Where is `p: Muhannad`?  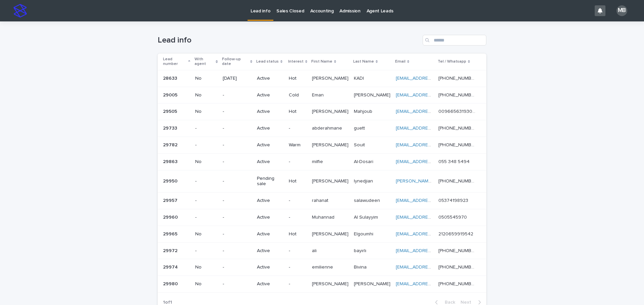
p: Muhannad is located at coordinates (324, 216).